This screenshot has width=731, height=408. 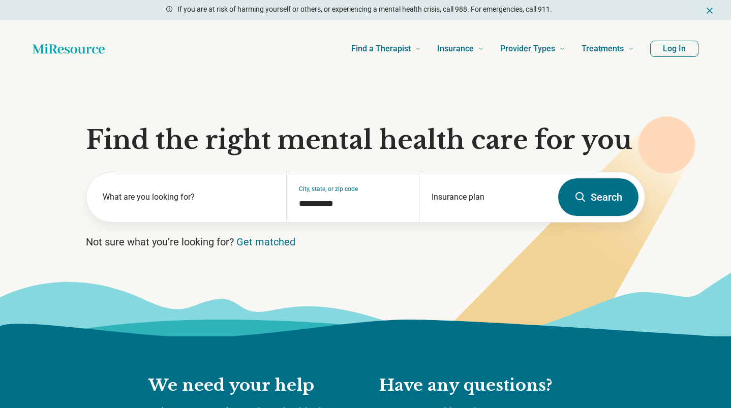 What do you see at coordinates (710, 10) in the screenshot?
I see `button: Dismiss` at bounding box center [710, 10].